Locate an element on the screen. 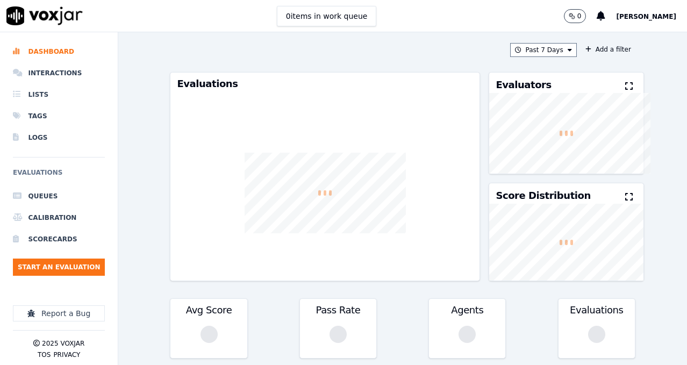 This screenshot has width=687, height=365. button: Start an Evaluation is located at coordinates (59, 267).